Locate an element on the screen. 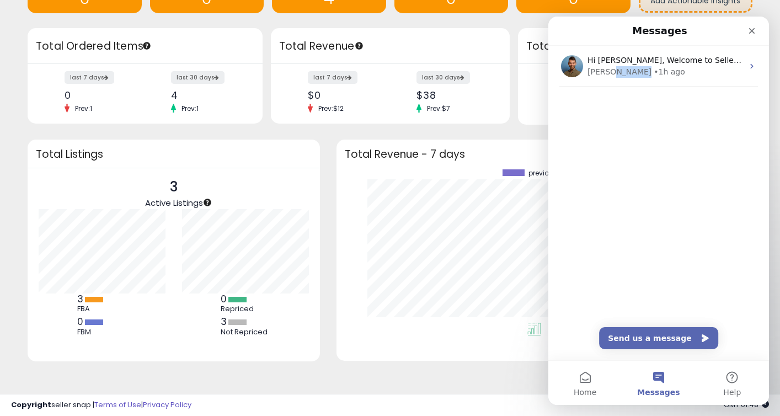  div: Not Repriced is located at coordinates (246, 332).